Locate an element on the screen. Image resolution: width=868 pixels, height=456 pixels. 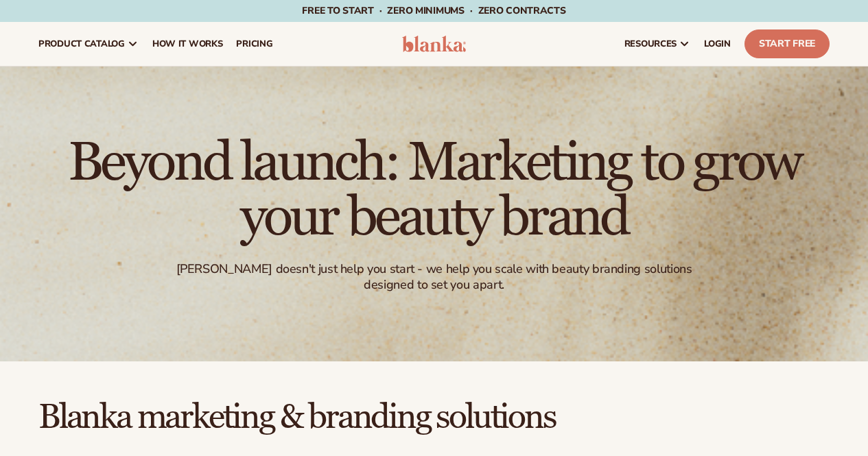
a: logo is located at coordinates (434, 44).